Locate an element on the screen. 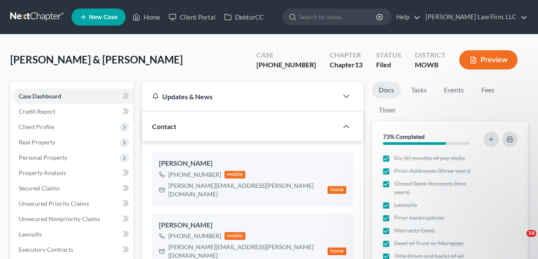 The width and height of the screenshot is (538, 259). span: New Case is located at coordinates (103, 17).